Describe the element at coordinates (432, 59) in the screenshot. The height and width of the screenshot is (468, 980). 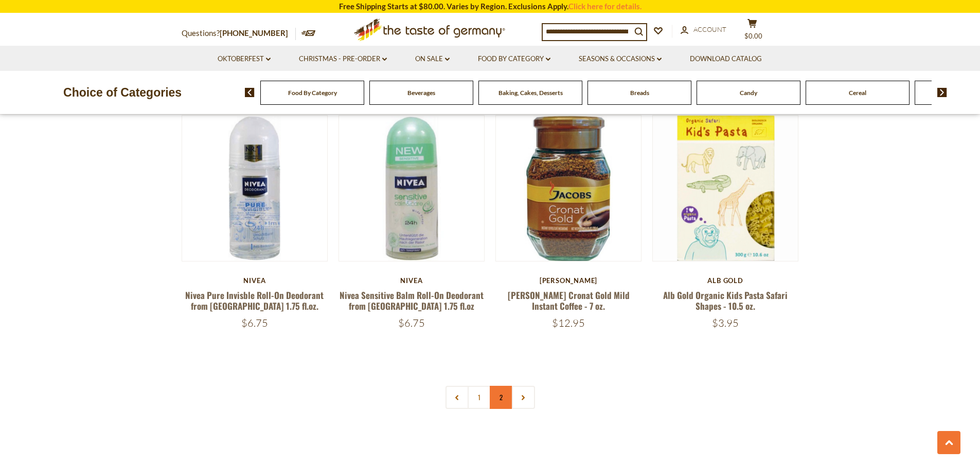
I see `a: On Sale` at that location.